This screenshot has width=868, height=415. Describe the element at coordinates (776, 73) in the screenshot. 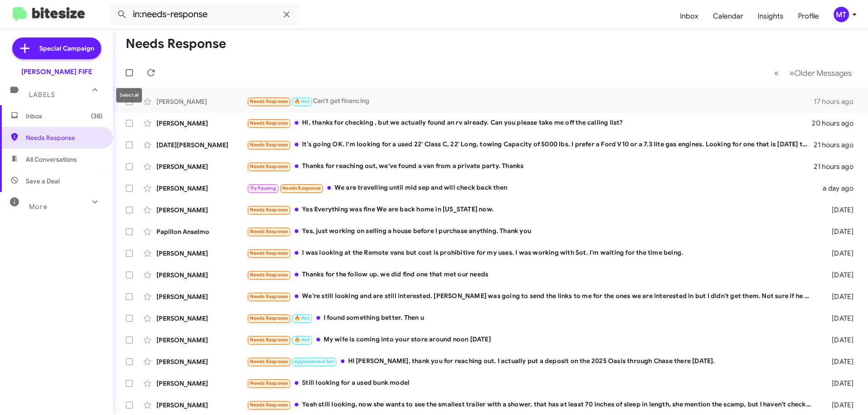

I see `button: Previous` at that location.